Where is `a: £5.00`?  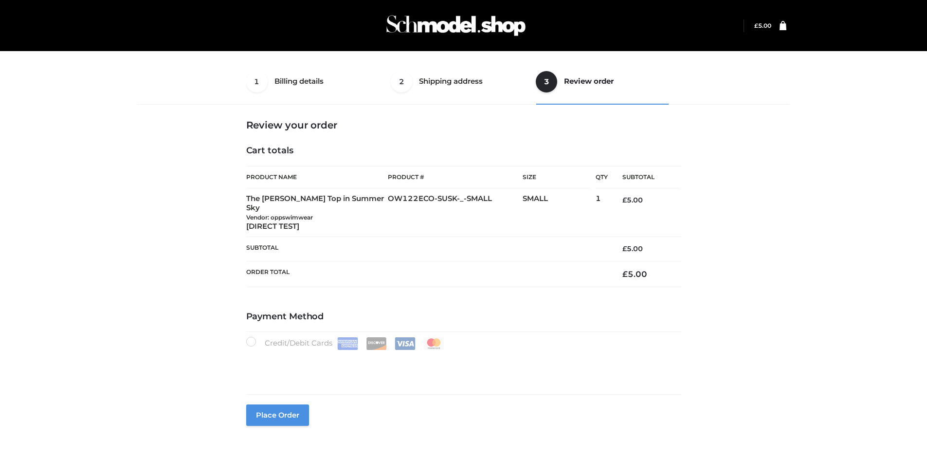 a: £5.00 is located at coordinates (762, 25).